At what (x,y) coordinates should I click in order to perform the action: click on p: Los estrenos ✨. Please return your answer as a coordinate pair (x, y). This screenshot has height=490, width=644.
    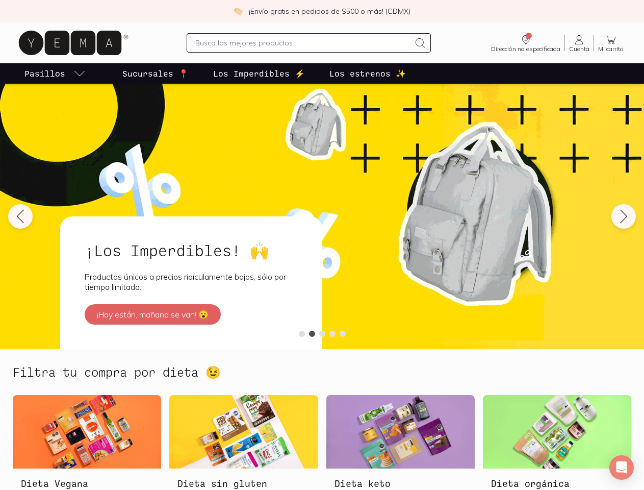
    Looking at the image, I should click on (368, 73).